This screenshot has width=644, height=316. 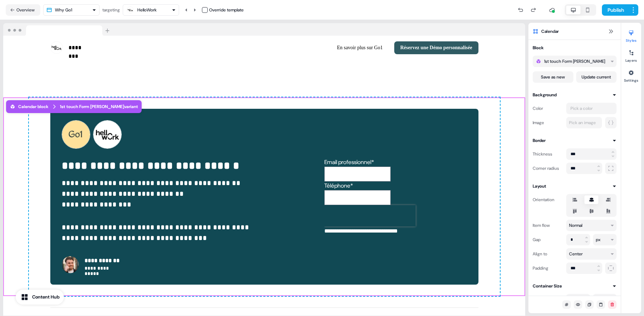 I want to click on button: Content Hub, so click(x=40, y=297).